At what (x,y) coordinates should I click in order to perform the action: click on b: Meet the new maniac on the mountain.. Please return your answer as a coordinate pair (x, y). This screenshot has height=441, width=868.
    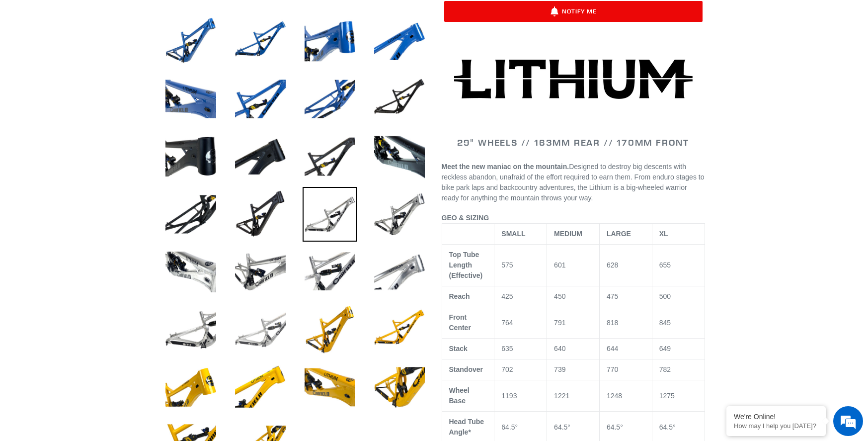
    Looking at the image, I should click on (505, 167).